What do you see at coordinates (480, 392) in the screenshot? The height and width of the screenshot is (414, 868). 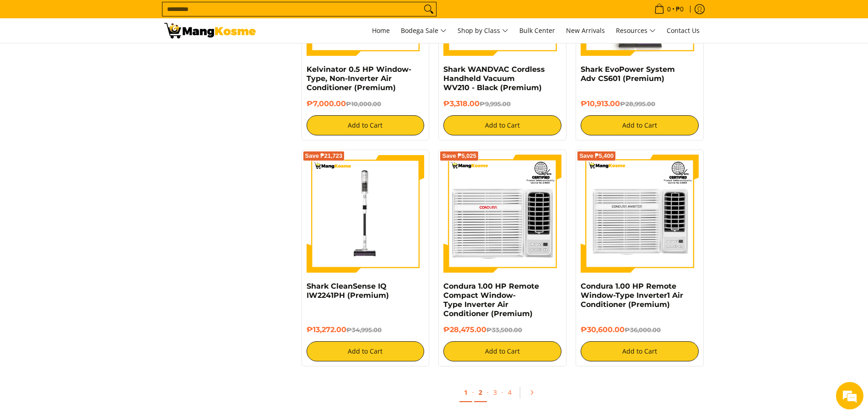 I see `a: 2` at bounding box center [480, 392].